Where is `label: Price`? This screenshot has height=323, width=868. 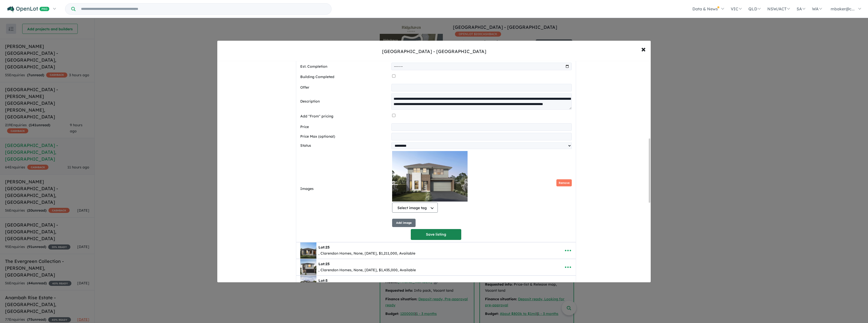 label: Price is located at coordinates (345, 127).